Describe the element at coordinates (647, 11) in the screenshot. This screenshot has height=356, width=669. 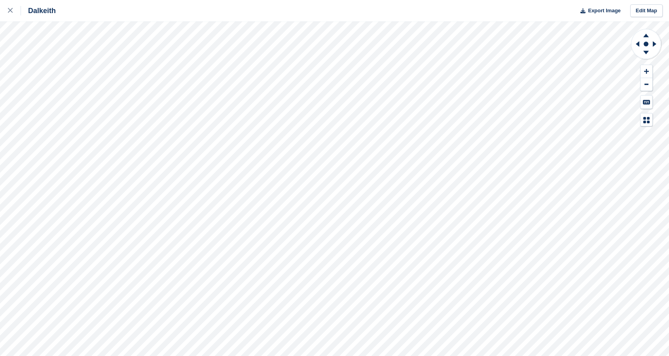
I see `a: Edit Map` at that location.